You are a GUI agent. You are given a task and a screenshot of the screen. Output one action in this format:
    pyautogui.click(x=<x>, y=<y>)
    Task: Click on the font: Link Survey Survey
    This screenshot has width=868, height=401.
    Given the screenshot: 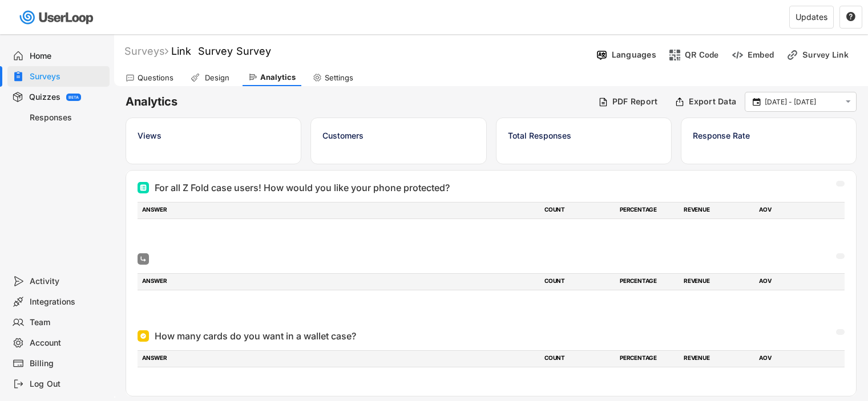 What is the action you would take?
    pyautogui.click(x=221, y=51)
    